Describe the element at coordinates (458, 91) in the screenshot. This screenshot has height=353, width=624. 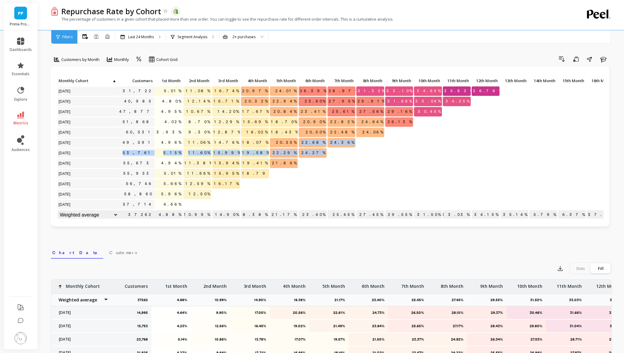
I see `span: 35.83%` at that location.